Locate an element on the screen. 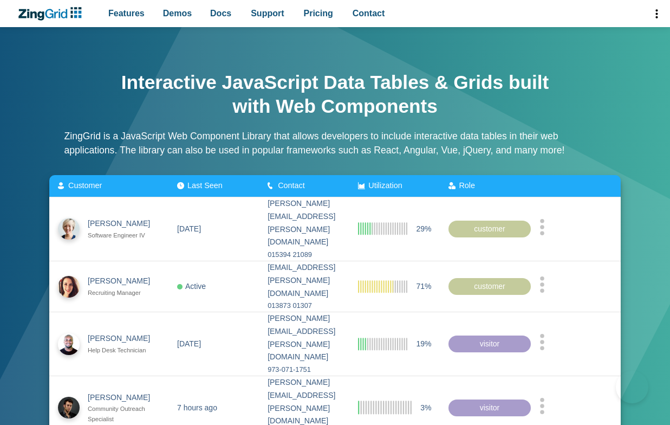  h1: Interactive JavaScript Data Tables & Grids built with Web Components is located at coordinates (335, 94).